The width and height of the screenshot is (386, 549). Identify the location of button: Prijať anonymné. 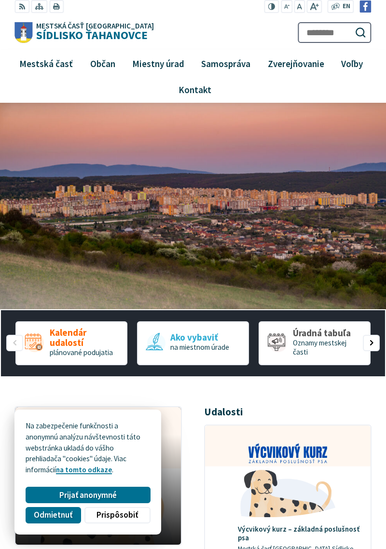
(88, 495).